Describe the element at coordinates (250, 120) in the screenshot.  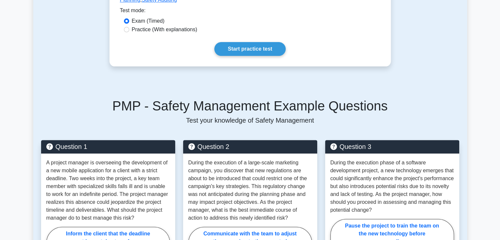
I see `p: Test your knowledge of Safety Management` at that location.